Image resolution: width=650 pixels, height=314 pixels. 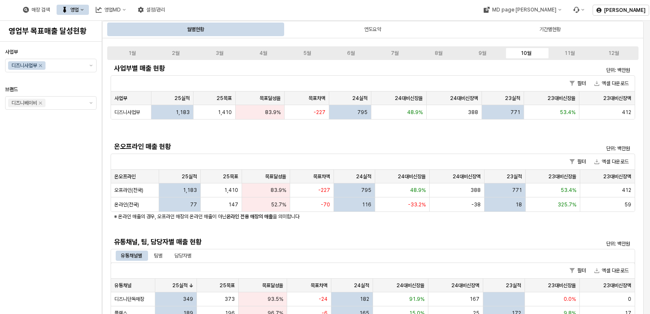 I want to click on div: 설정/관리, so click(x=151, y=10).